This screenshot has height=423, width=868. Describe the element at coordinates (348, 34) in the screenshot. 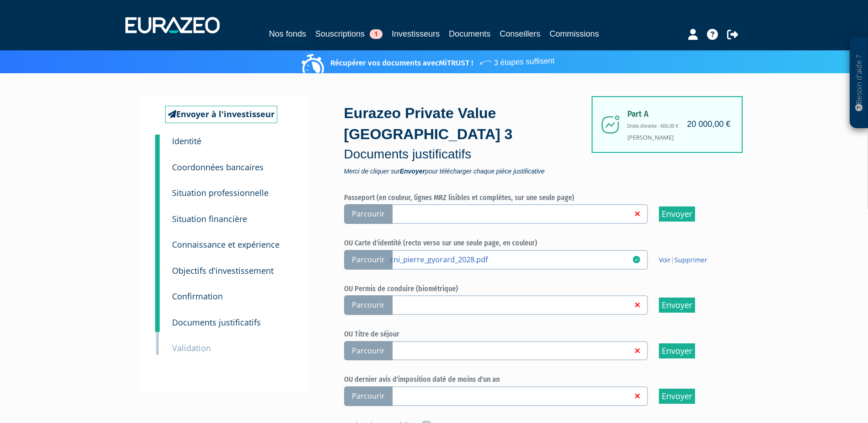

I see `a: Souscriptions1` at that location.